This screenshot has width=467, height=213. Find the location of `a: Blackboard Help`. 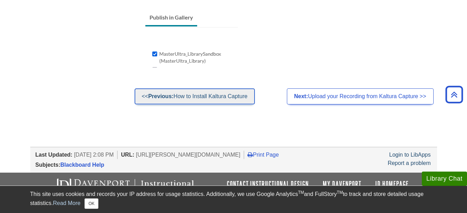

a: Blackboard Help is located at coordinates (82, 164).